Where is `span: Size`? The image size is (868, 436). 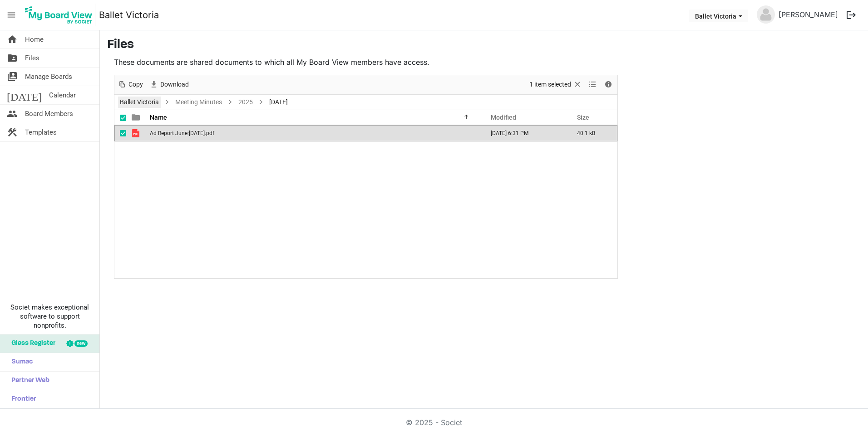 span: Size is located at coordinates (583, 117).